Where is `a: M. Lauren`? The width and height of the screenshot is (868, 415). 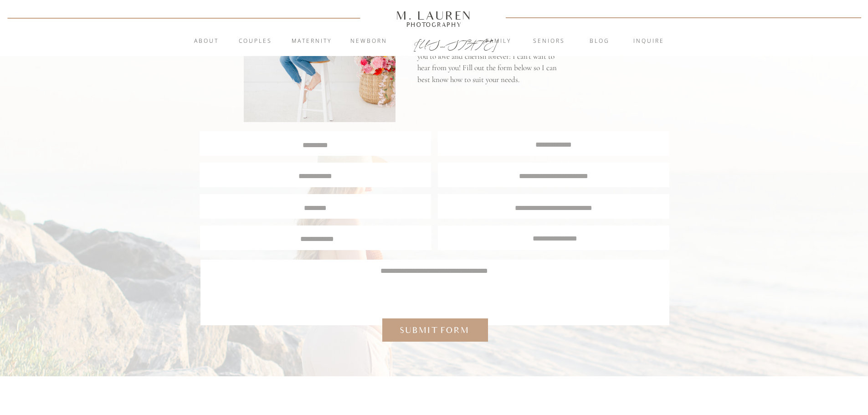
a: M. Lauren is located at coordinates (434, 16).